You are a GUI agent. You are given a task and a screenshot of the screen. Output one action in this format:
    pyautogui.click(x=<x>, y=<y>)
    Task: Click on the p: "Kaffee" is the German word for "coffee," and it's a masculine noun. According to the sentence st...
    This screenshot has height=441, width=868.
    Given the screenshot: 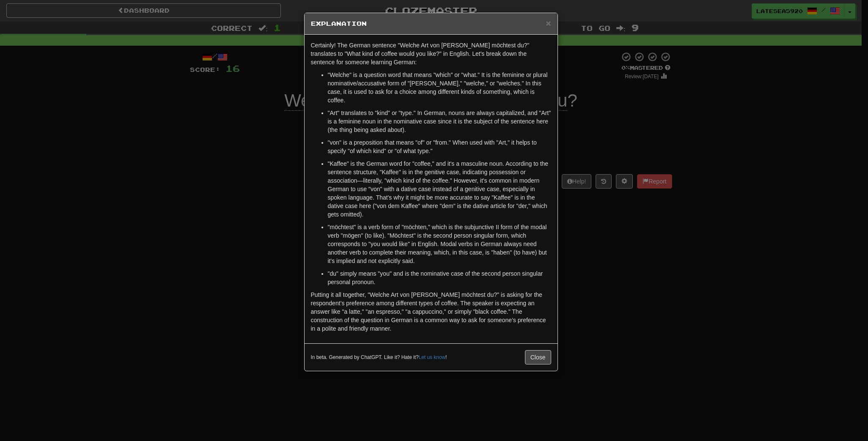 What is the action you would take?
    pyautogui.click(x=440, y=189)
    